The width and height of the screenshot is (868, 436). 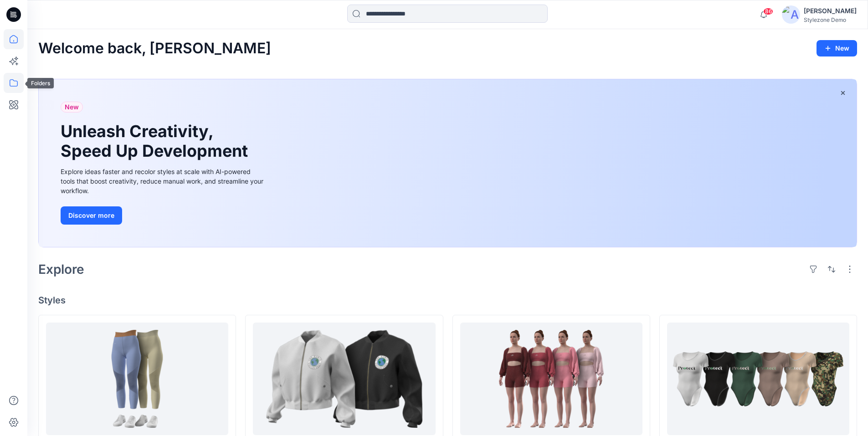 I want to click on img: avatar, so click(x=791, y=15).